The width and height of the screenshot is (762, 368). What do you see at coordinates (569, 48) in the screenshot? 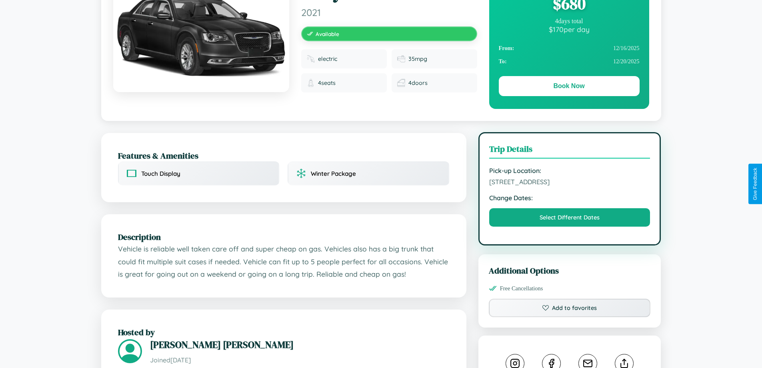
I see `div: 12 / 16 / 2025` at bounding box center [569, 48].